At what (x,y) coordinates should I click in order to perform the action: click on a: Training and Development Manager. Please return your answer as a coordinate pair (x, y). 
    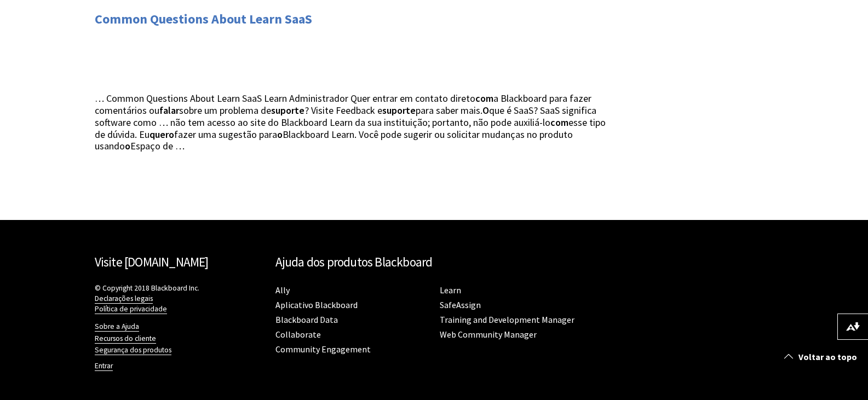
    Looking at the image, I should click on (507, 320).